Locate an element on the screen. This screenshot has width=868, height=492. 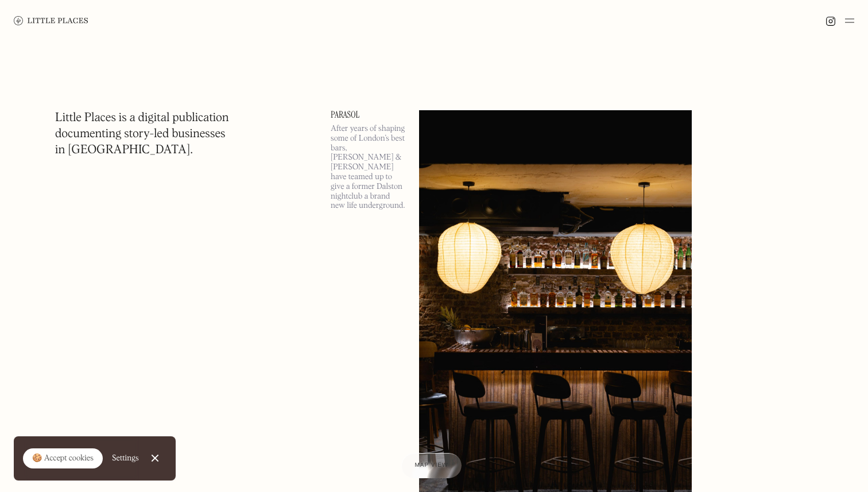
a: Map view is located at coordinates (432, 465).